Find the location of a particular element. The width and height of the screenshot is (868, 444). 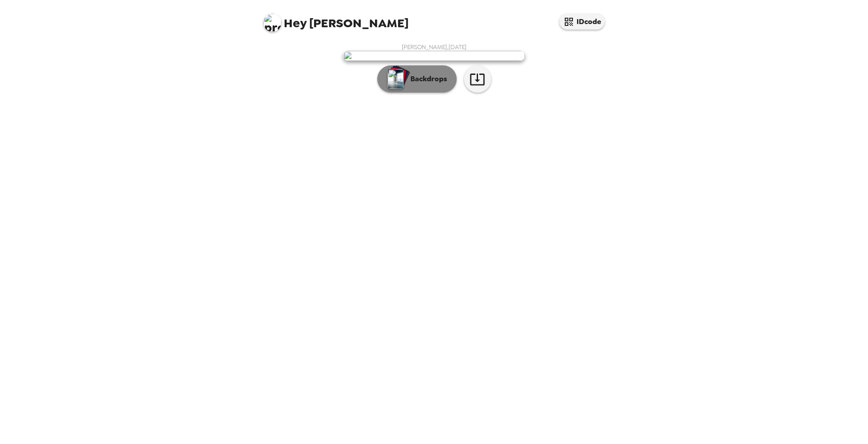

img: user is located at coordinates (434, 56).